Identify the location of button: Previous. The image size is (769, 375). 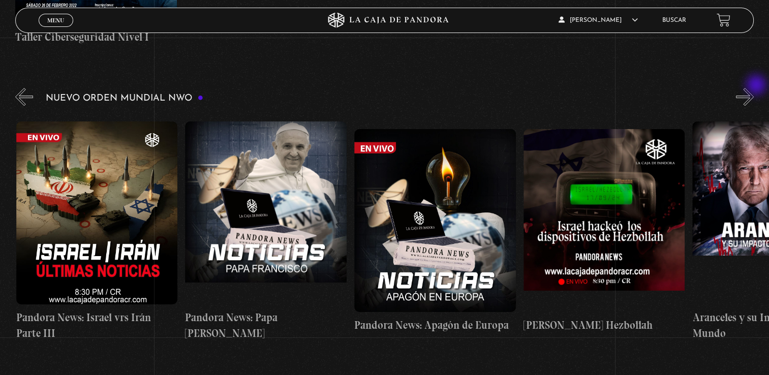
(24, 97).